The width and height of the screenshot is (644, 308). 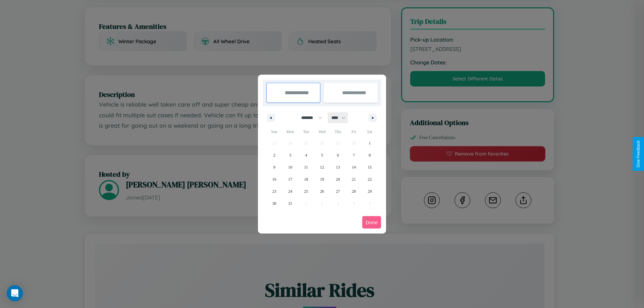 What do you see at coordinates (274, 132) in the screenshot?
I see `span: Sun` at bounding box center [274, 132].